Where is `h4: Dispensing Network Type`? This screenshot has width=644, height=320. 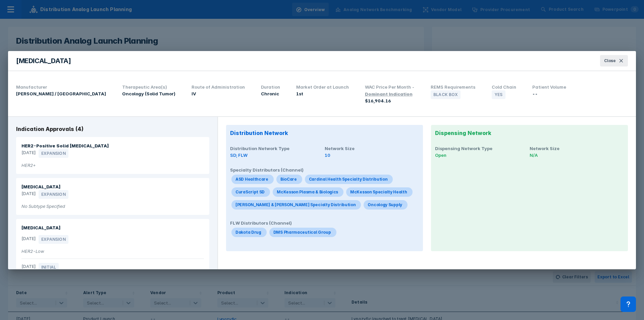 h4: Dispensing Network Type is located at coordinates (482, 148).